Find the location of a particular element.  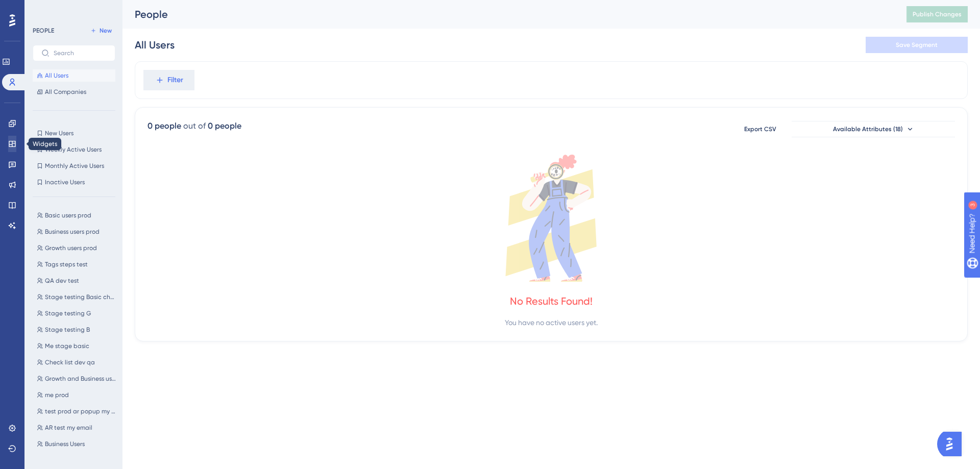

span: AR test my email is located at coordinates (69, 428).